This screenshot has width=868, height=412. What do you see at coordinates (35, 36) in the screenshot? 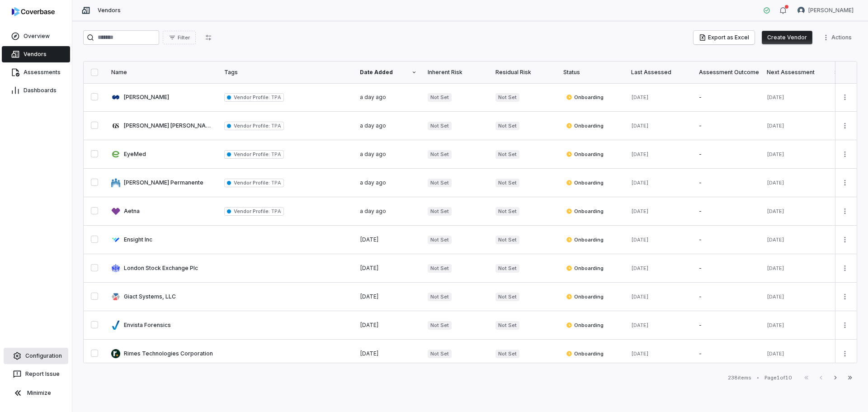
I see `a: Overview` at bounding box center [35, 36].